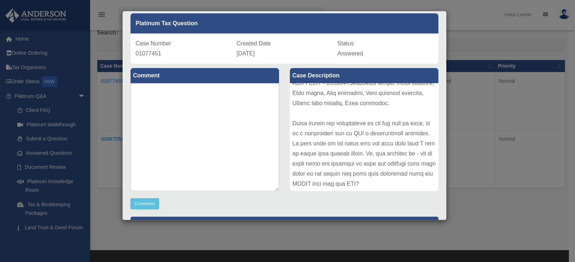  What do you see at coordinates (364, 76) in the screenshot?
I see `label: Case Description` at bounding box center [364, 76].